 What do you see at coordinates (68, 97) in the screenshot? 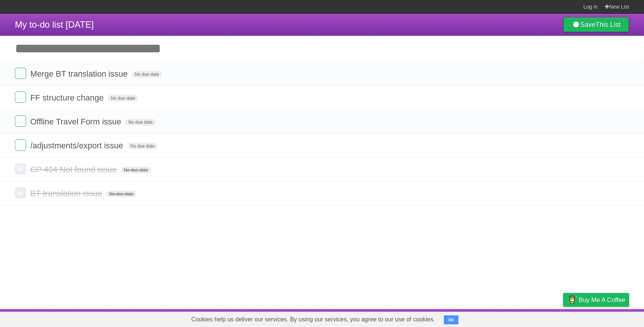
I see `span: FF structure change` at bounding box center [68, 97].